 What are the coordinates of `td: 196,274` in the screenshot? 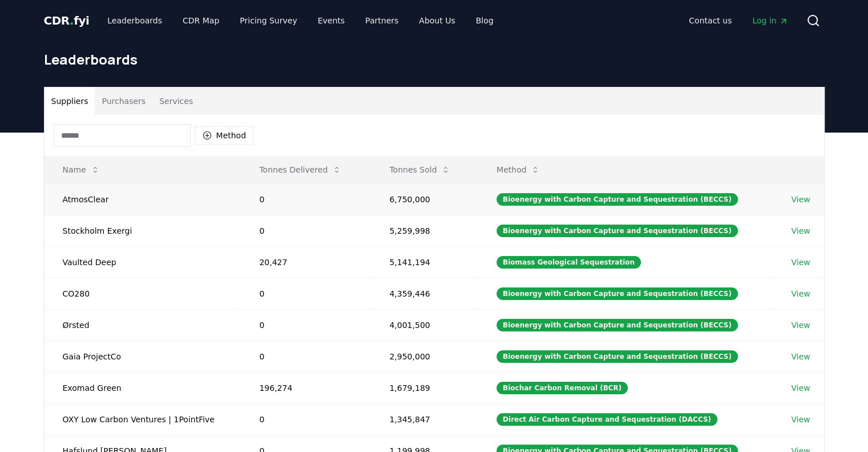 It's located at (306, 387).